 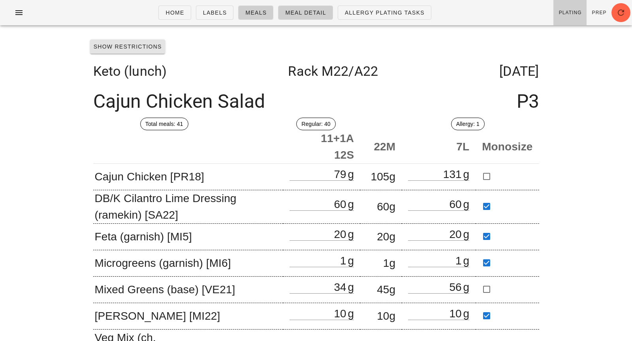 I want to click on span: 60g, so click(x=386, y=206).